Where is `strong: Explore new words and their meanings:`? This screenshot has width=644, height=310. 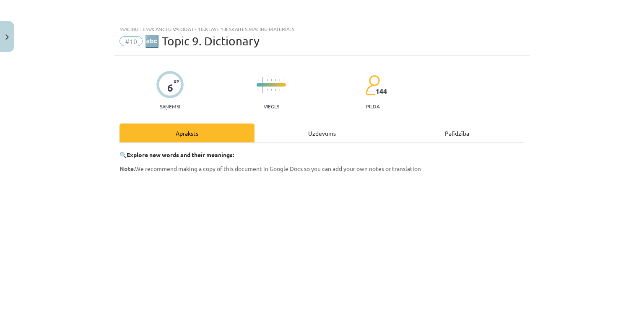
strong: Explore new words and their meanings: is located at coordinates (180, 155).